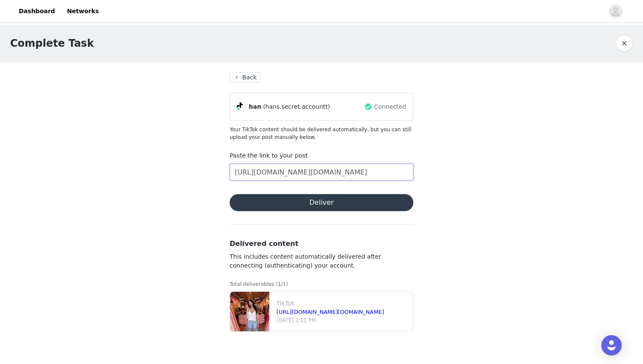  Describe the element at coordinates (612, 345) in the screenshot. I see `div: Open Intercom Messenger` at that location.